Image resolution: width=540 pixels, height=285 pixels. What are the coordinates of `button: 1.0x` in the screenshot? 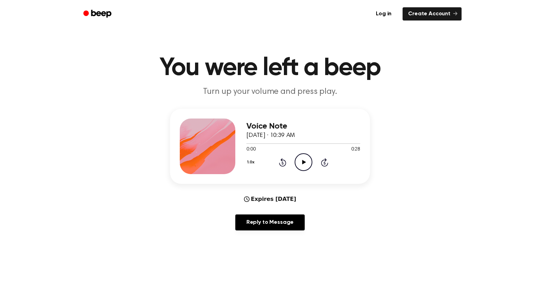 It's located at (252, 162).